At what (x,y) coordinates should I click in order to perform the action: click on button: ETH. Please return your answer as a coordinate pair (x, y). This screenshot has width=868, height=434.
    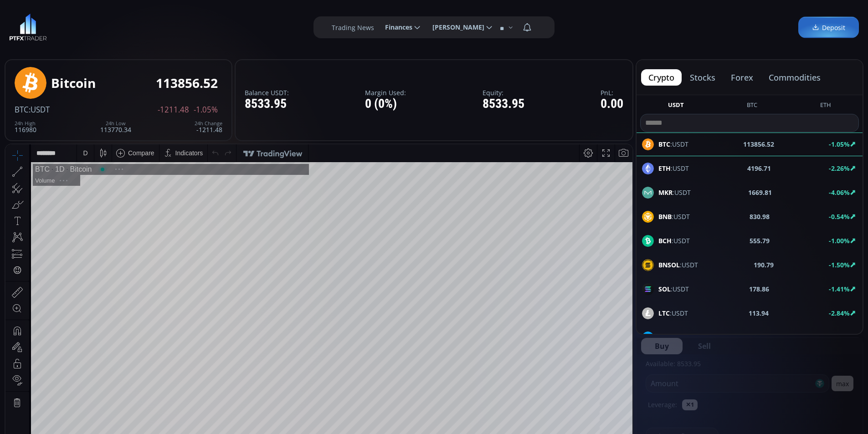
    Looking at the image, I should click on (825, 106).